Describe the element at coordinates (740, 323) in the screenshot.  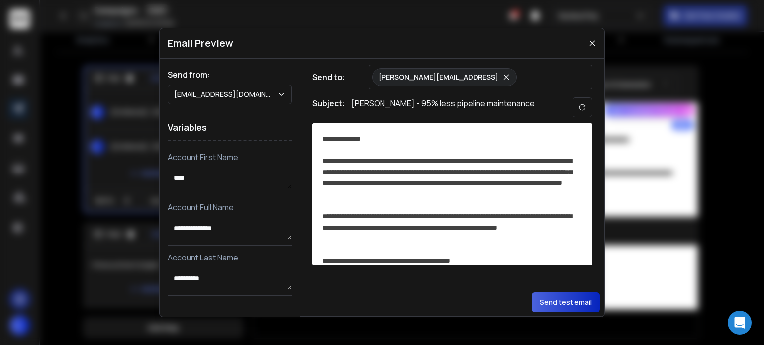
I see `div: Open Intercom Messenger` at that location.